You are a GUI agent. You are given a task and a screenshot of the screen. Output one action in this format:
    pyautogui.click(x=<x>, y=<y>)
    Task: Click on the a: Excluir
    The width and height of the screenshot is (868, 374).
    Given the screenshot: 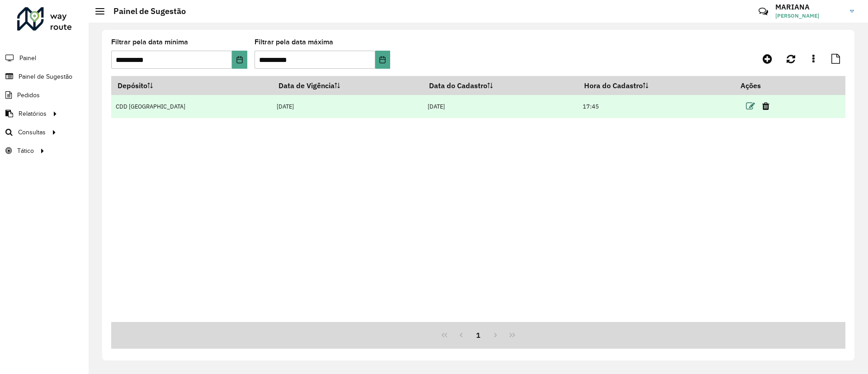 What is the action you would take?
    pyautogui.click(x=766, y=106)
    